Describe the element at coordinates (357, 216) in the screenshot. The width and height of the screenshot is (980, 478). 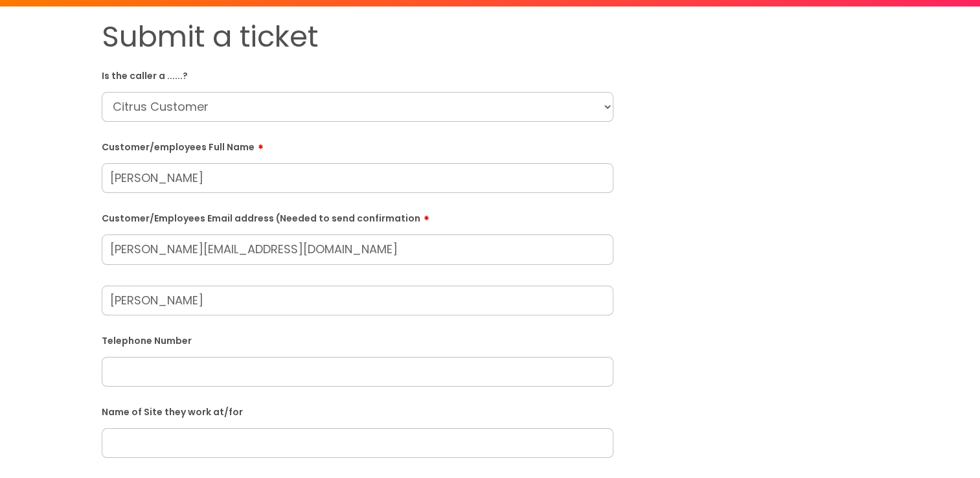
I see `label: Customer/Employees Email address (Needed to send confirmation` at that location.